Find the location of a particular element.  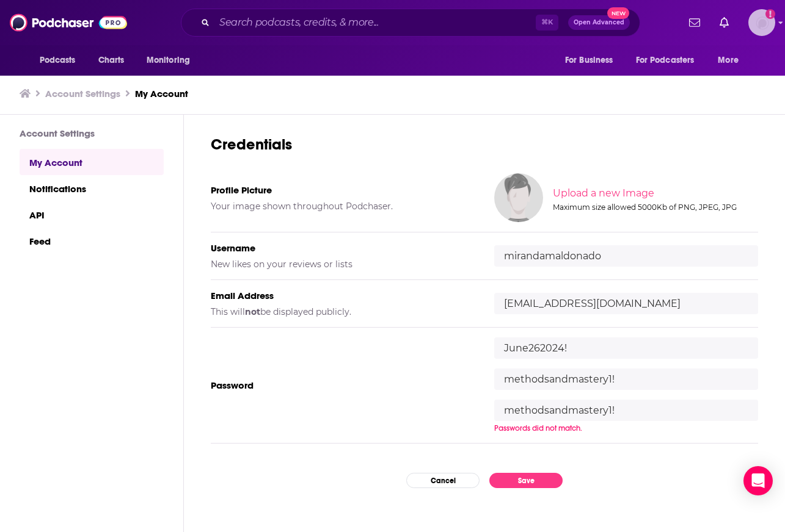

button: Show profile menu is located at coordinates (762, 23).